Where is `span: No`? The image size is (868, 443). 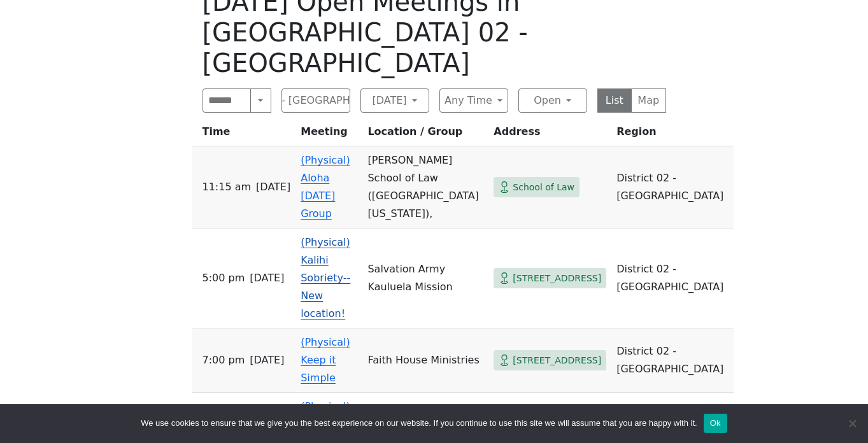
span: No is located at coordinates (852, 424).